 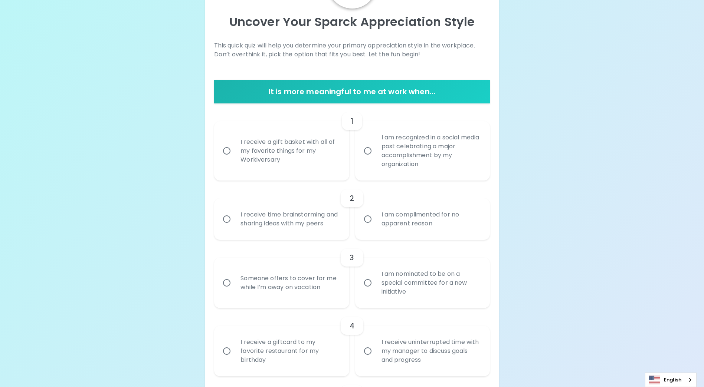 What do you see at coordinates (352, 92) in the screenshot?
I see `h6: It is more meaningful to me at work when...` at bounding box center [352, 92].